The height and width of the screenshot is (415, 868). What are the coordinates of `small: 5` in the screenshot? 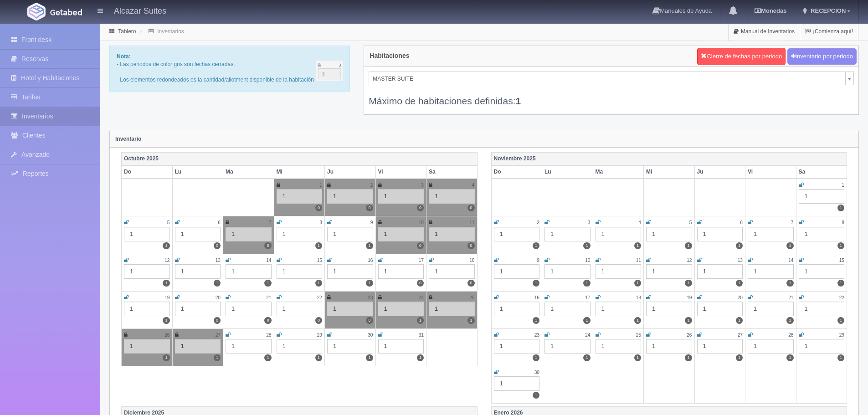 It's located at (168, 223).